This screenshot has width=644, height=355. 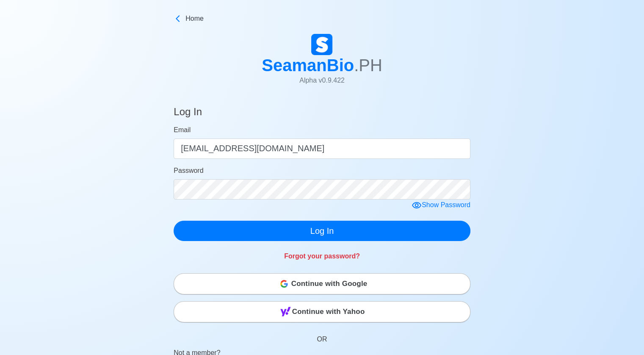 What do you see at coordinates (322, 230) in the screenshot?
I see `button: Log In` at bounding box center [322, 230].